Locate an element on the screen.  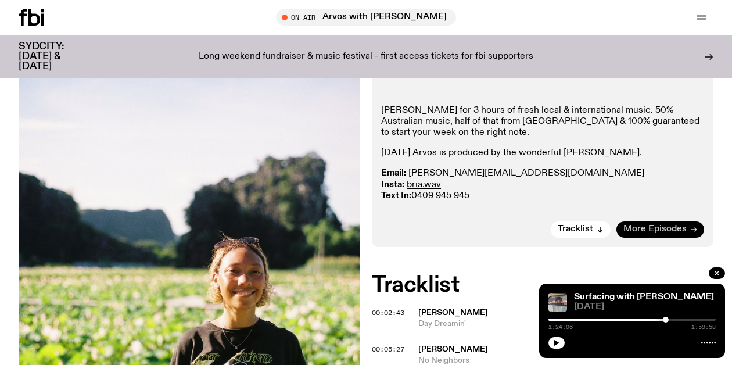
a: bria.wav is located at coordinates (423, 185).